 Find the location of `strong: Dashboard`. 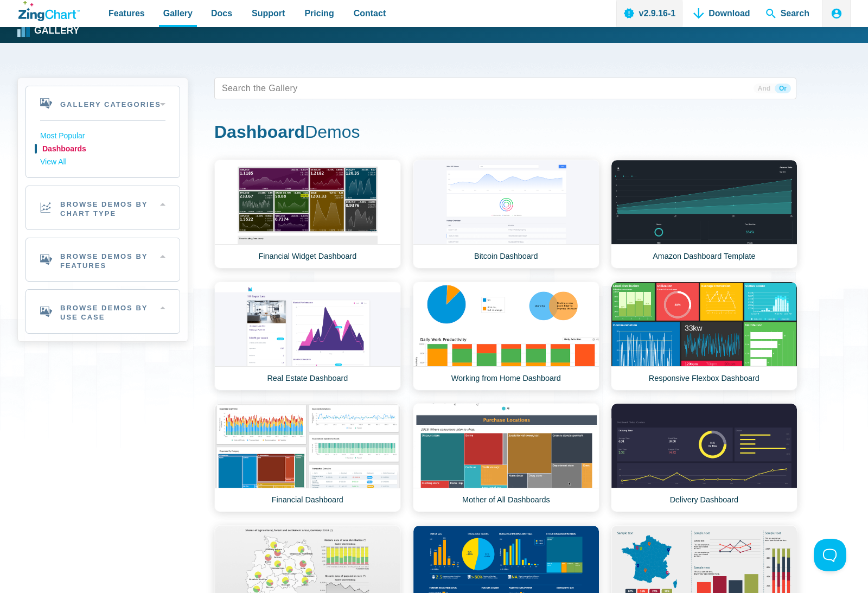

strong: Dashboard is located at coordinates (259, 132).